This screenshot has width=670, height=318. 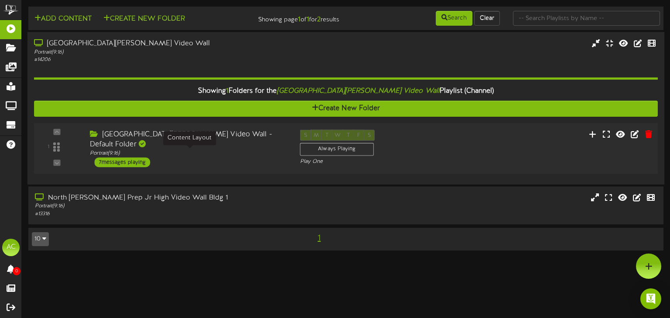 What do you see at coordinates (337, 150) in the screenshot?
I see `div: Always Playing` at bounding box center [337, 150].